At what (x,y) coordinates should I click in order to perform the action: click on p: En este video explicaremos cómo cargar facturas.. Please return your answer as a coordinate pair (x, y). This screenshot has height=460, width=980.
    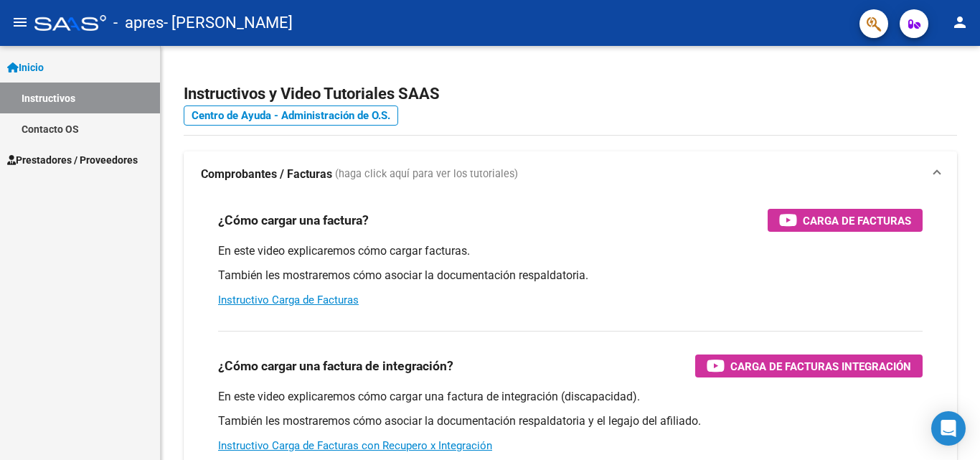
    Looking at the image, I should click on (570, 251).